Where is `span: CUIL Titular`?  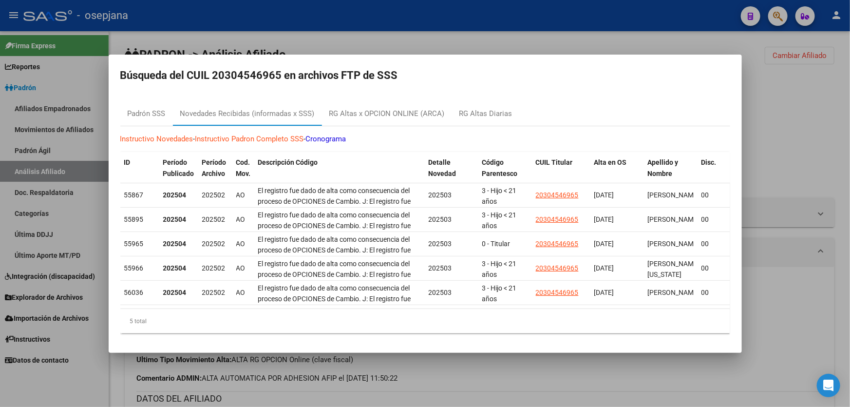
span: CUIL Titular is located at coordinates (554, 162).